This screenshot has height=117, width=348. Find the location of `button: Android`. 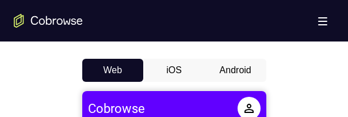

button: Android is located at coordinates (235, 70).